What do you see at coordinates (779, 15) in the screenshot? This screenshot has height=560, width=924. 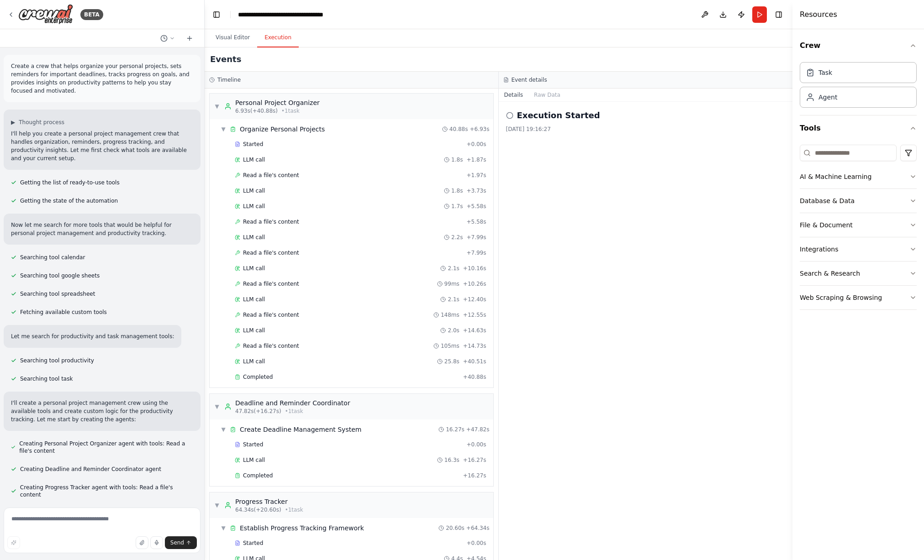 I see `button: Hide right sidebar` at bounding box center [779, 15].